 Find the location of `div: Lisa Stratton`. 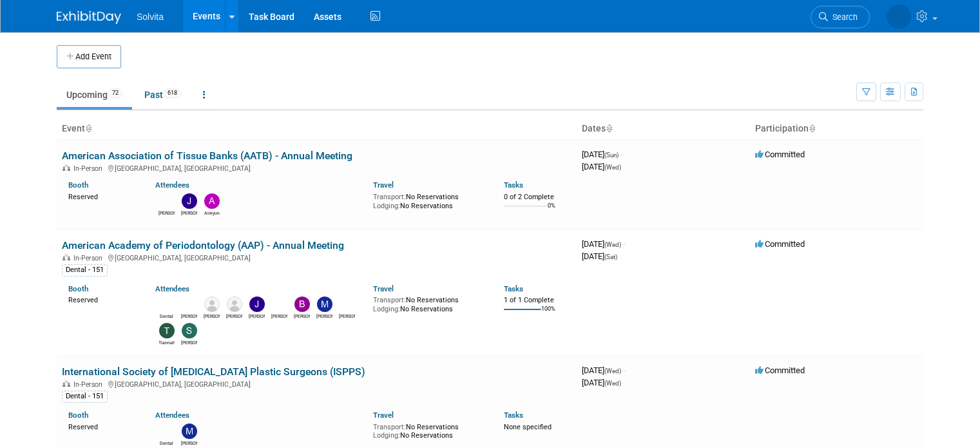

div: Lisa Stratton is located at coordinates (234, 316).